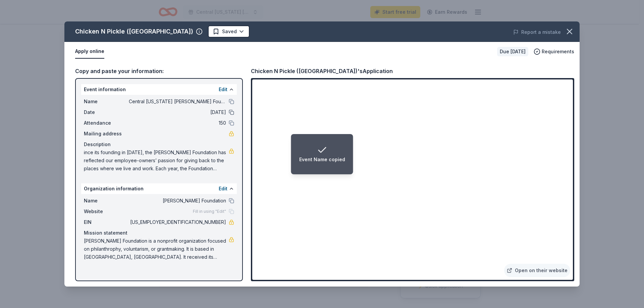 This screenshot has height=308, width=644. What do you see at coordinates (558, 52) in the screenshot?
I see `span: Requirements` at bounding box center [558, 52].